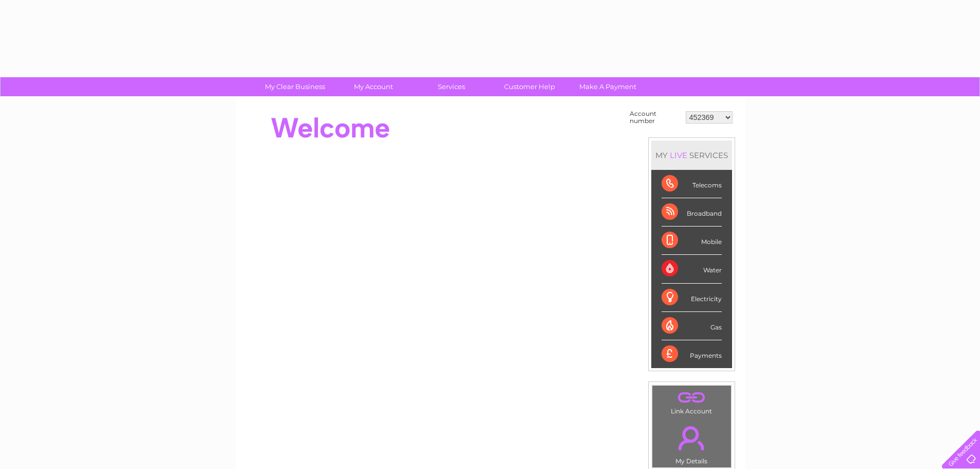  I want to click on a: My Clear Business, so click(295, 87).